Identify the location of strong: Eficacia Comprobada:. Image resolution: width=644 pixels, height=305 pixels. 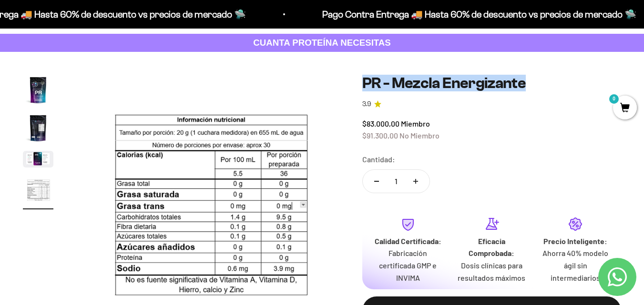
(491, 247).